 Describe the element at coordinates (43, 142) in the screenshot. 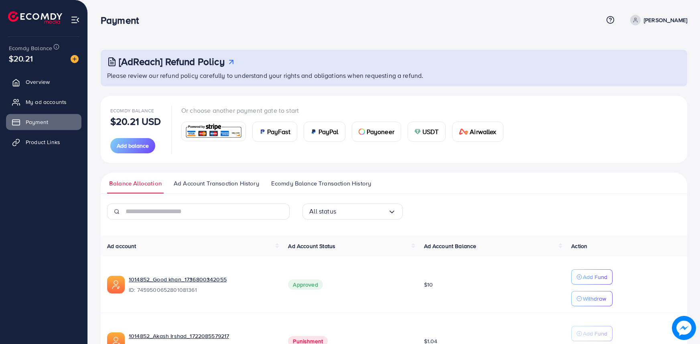

I see `span: Product Links` at that location.